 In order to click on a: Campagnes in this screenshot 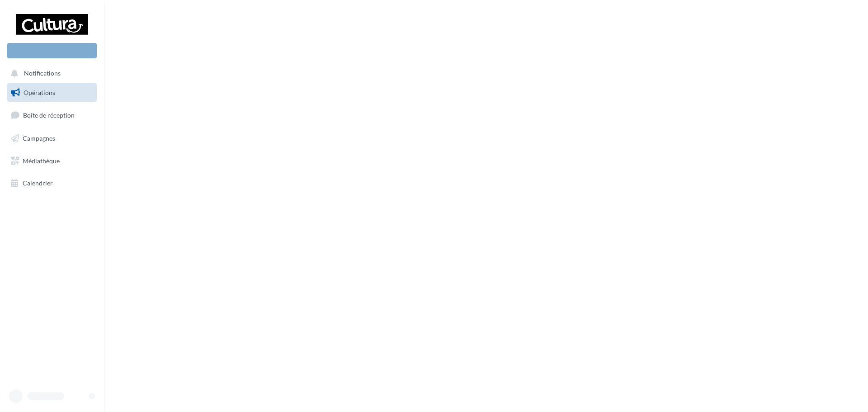, I will do `click(52, 138)`.